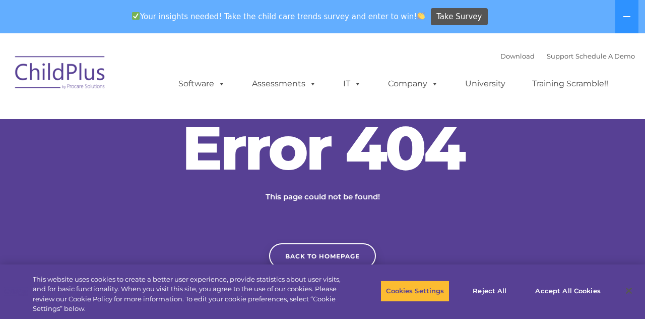  Describe the element at coordinates (352, 84) in the screenshot. I see `a: IT` at that location.